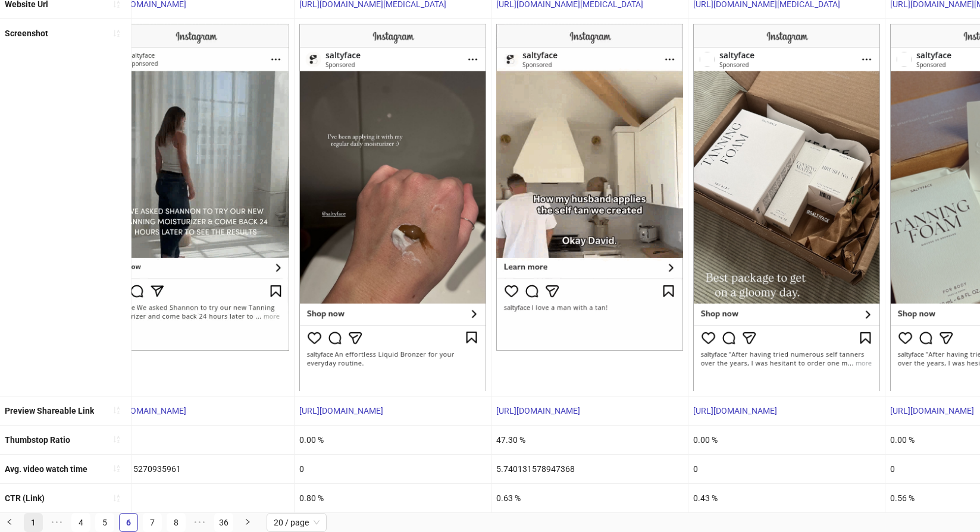 Image resolution: width=980 pixels, height=532 pixels. I want to click on li: 36, so click(224, 523).